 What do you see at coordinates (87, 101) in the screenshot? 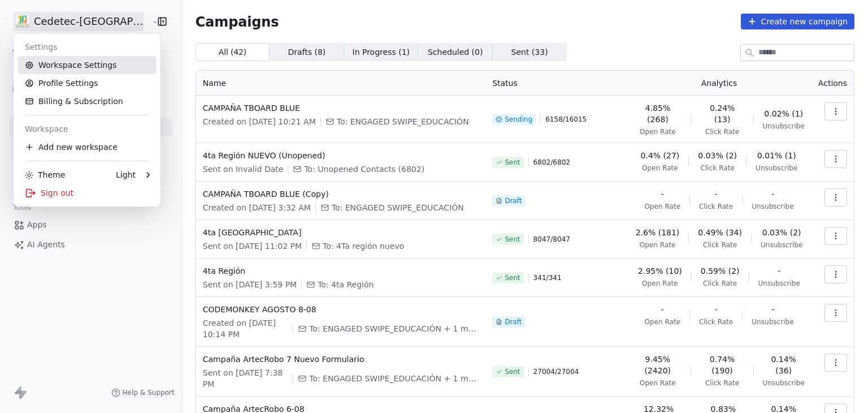
I see `a: Billing & Subscription` at bounding box center [87, 101].